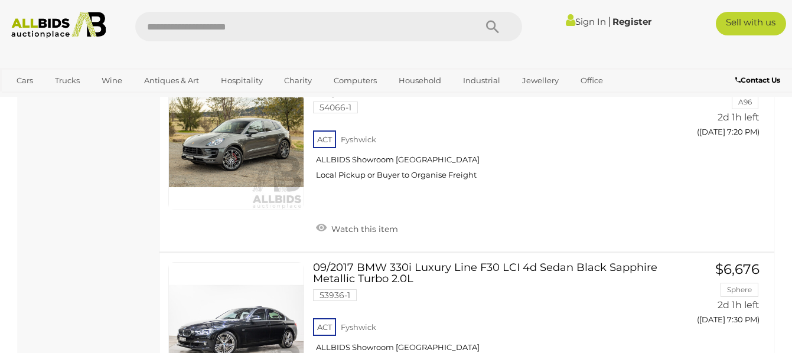 The image size is (792, 353). What do you see at coordinates (540, 80) in the screenshot?
I see `a: Jewellery` at bounding box center [540, 80].